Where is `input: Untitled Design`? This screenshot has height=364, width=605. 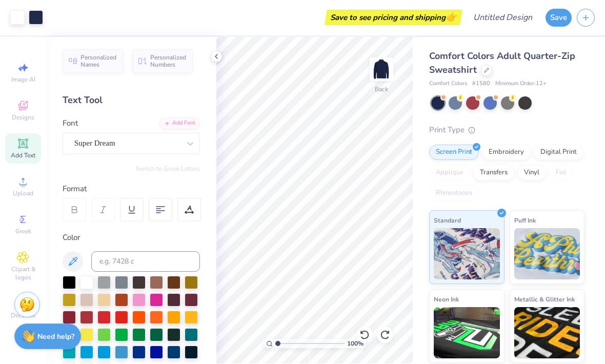 input: Untitled Design is located at coordinates (502, 18).